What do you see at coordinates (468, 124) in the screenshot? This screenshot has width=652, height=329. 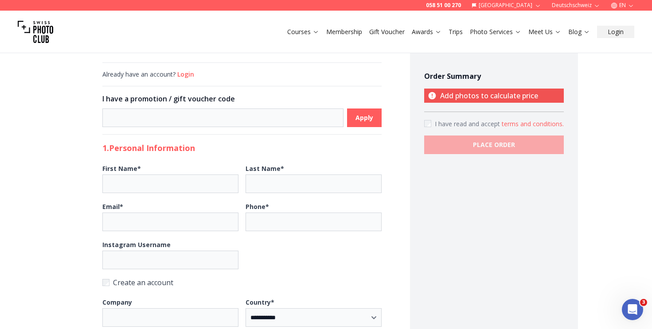 I see `span: I have read and accept` at bounding box center [468, 124].